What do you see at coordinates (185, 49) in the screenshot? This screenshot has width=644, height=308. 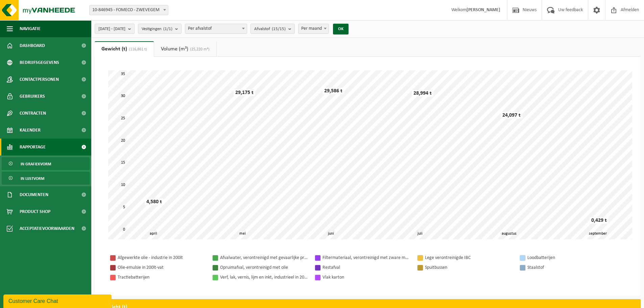 I see `a: Volume (m³)` at bounding box center [185, 49].